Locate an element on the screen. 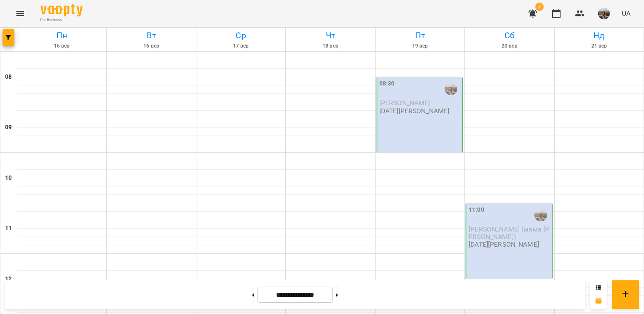 The width and height of the screenshot is (644, 314). h6: 10 is located at coordinates (8, 178).